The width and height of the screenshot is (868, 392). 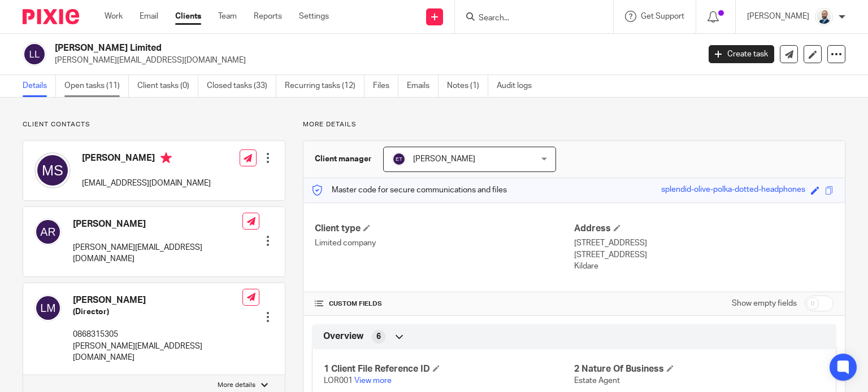 I want to click on span: Estate Agent, so click(x=597, y=381).